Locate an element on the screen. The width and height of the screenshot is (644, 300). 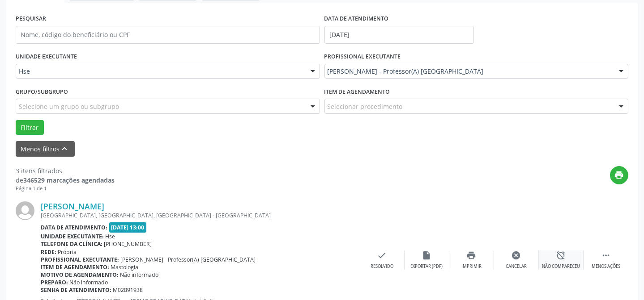
label: Grupo/Subgrupo is located at coordinates (42, 92).